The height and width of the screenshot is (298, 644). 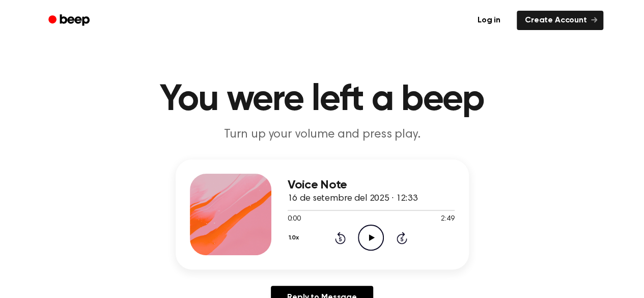 What do you see at coordinates (489, 20) in the screenshot?
I see `a: Log in` at bounding box center [489, 20].